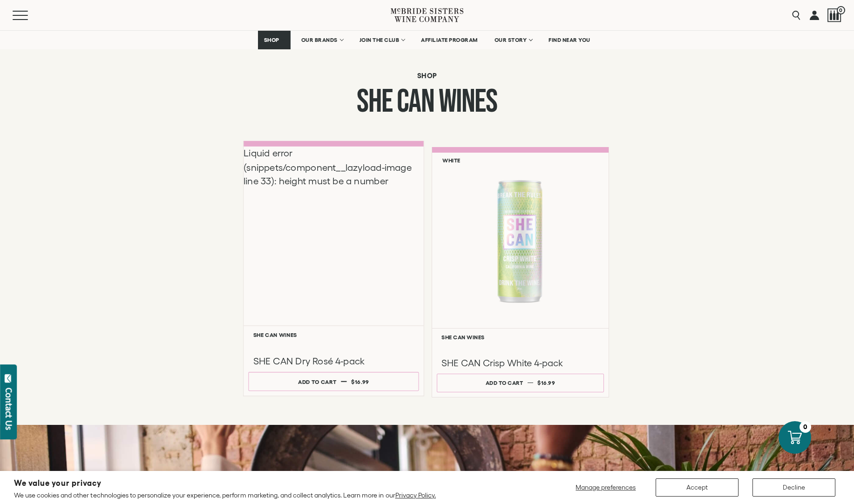 The image size is (854, 504). What do you see at coordinates (606, 488) in the screenshot?
I see `button: Manage preferences` at bounding box center [606, 488].